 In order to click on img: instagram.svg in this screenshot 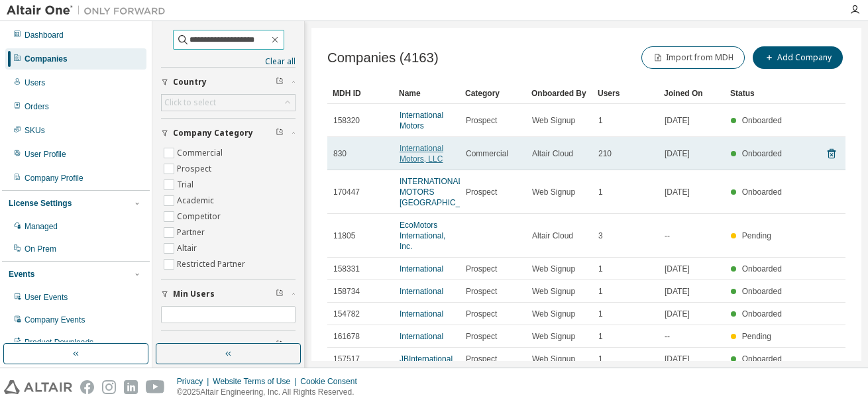, I will do `click(109, 387)`.